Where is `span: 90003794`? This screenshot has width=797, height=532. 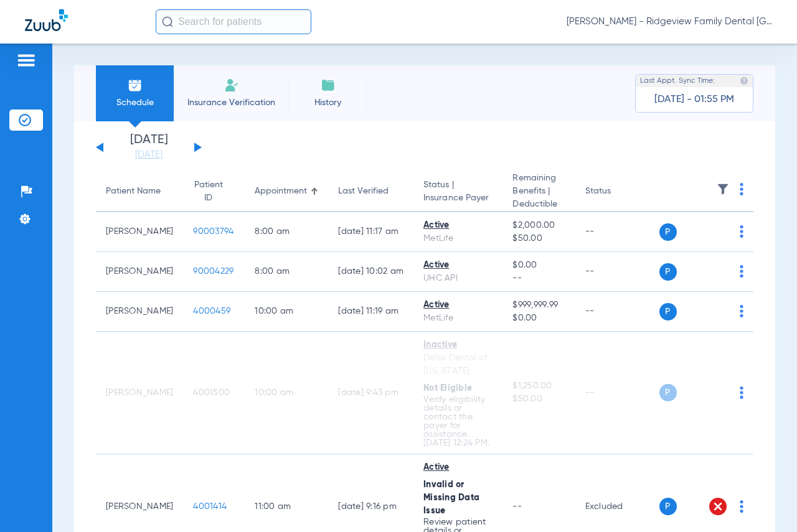 span: 90003794 is located at coordinates (213, 232).